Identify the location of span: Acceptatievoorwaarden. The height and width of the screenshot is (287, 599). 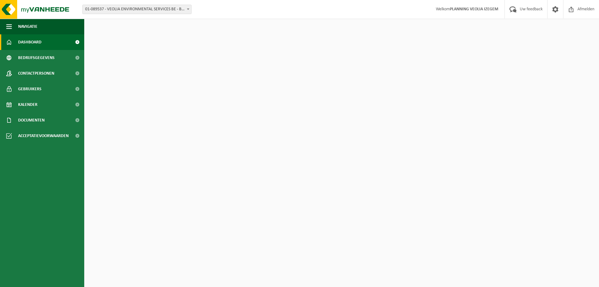
(43, 136).